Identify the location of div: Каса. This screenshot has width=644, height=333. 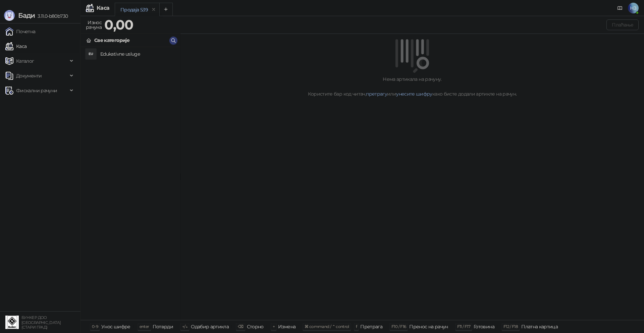
(103, 8).